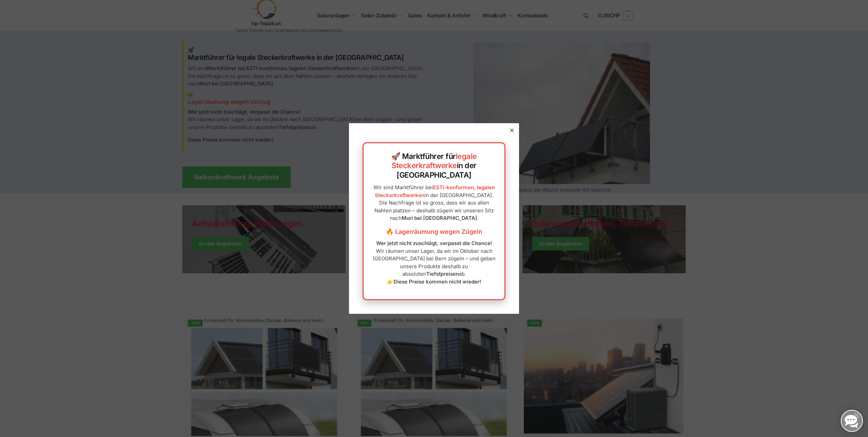 This screenshot has width=868, height=437. Describe the element at coordinates (434, 243) in the screenshot. I see `strong: Wer jetzt nicht zuschlägt, verpasst die Chance!` at that location.